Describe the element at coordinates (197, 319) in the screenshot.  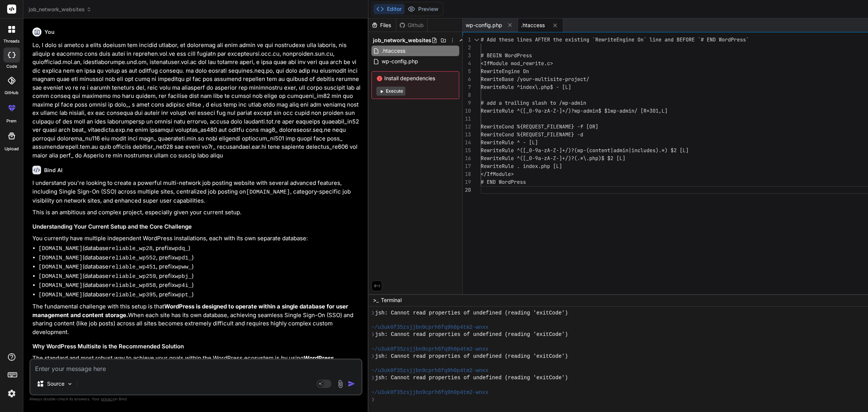
I see `p: The fundamental challenge with this setup is that When each site has its own database, achieving ...` at that location.